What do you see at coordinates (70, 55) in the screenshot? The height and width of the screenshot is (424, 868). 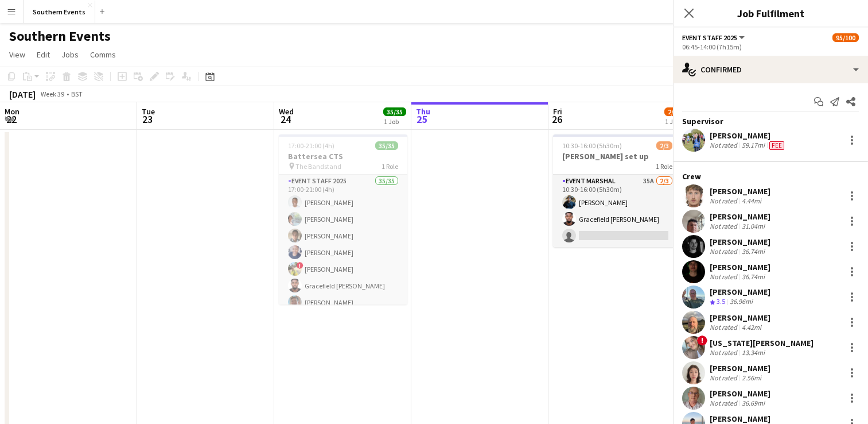 I see `a: Jobs` at bounding box center [70, 55].